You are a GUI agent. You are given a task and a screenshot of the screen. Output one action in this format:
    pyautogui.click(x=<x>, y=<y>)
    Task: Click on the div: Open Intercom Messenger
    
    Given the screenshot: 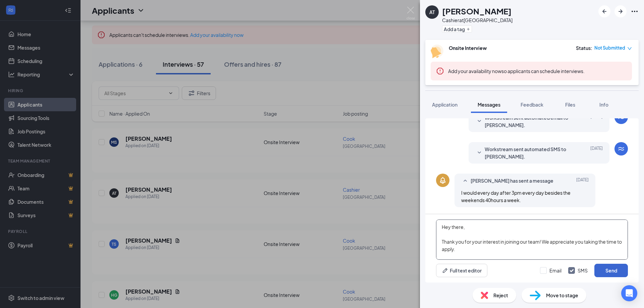 What is the action you would take?
    pyautogui.click(x=629, y=293)
    